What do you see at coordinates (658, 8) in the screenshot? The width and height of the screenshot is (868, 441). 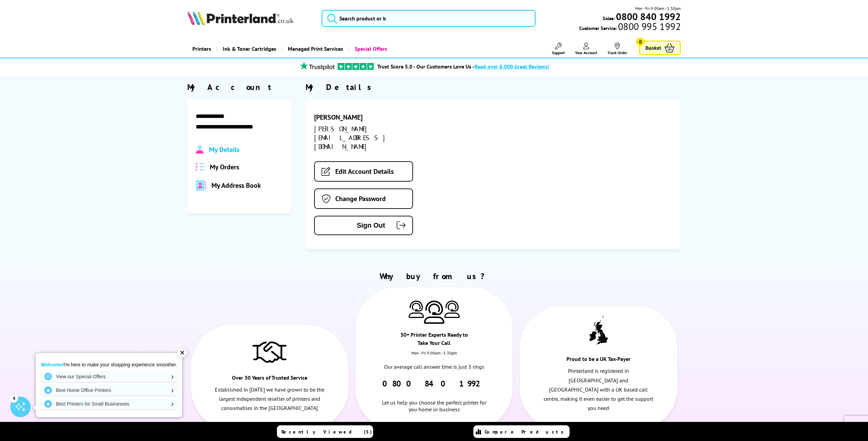 I see `span: Mon - Fri 9:00am - 5:30pm` at bounding box center [658, 8].